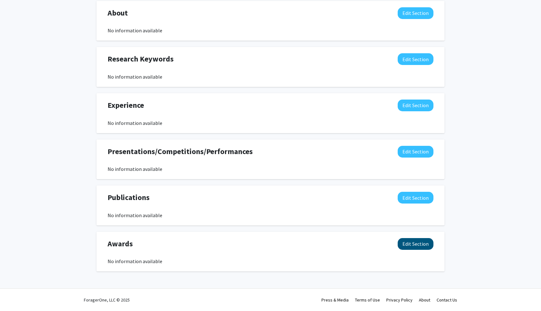 This screenshot has height=311, width=541. What do you see at coordinates (416, 59) in the screenshot?
I see `button: Edit Research Keywords` at bounding box center [416, 59].